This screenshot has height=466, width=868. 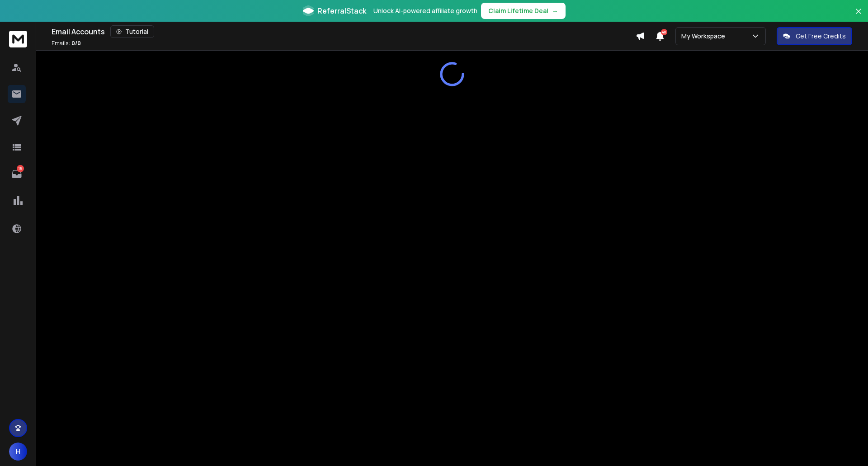 What do you see at coordinates (820, 36) in the screenshot?
I see `p: Get Free Credits` at bounding box center [820, 36].